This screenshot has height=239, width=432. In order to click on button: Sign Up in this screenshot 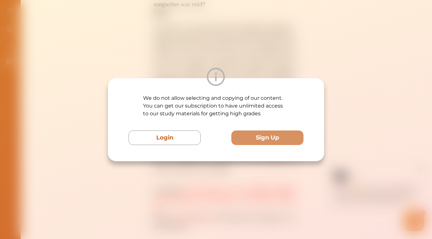, I will do `click(268, 137)`.